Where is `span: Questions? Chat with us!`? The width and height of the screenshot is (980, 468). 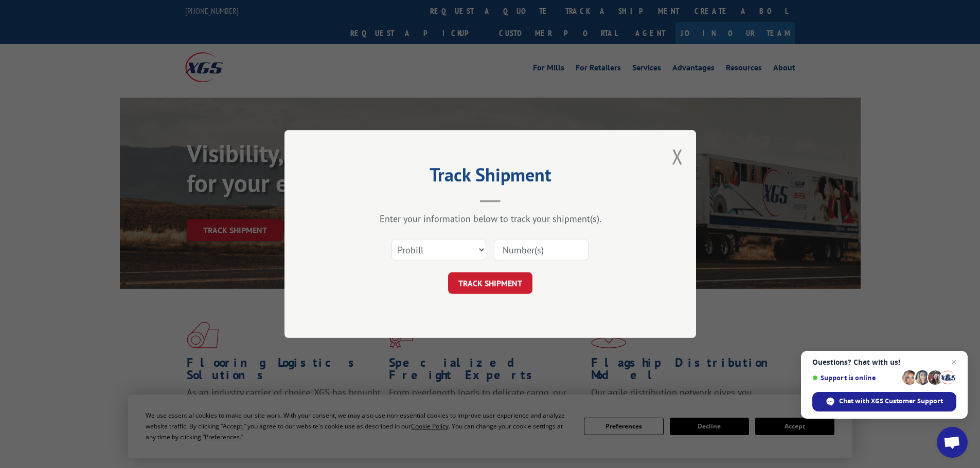 span: Questions? Chat with us! is located at coordinates (884, 362).